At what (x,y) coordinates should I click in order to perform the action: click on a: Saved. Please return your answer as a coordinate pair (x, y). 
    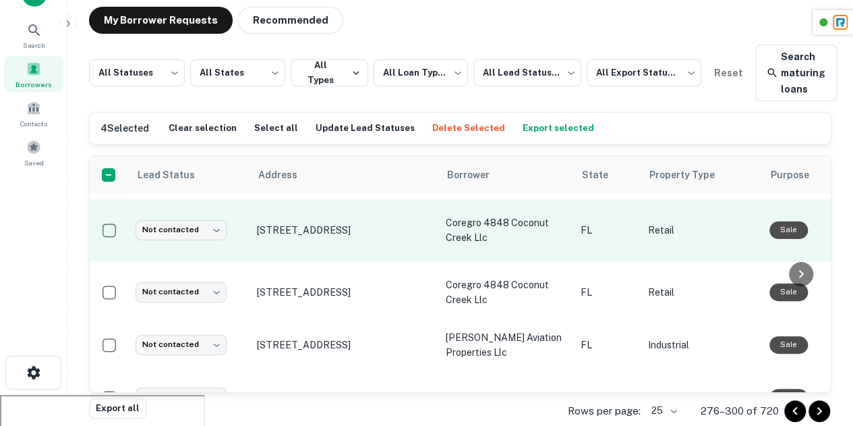
    Looking at the image, I should click on (34, 152).